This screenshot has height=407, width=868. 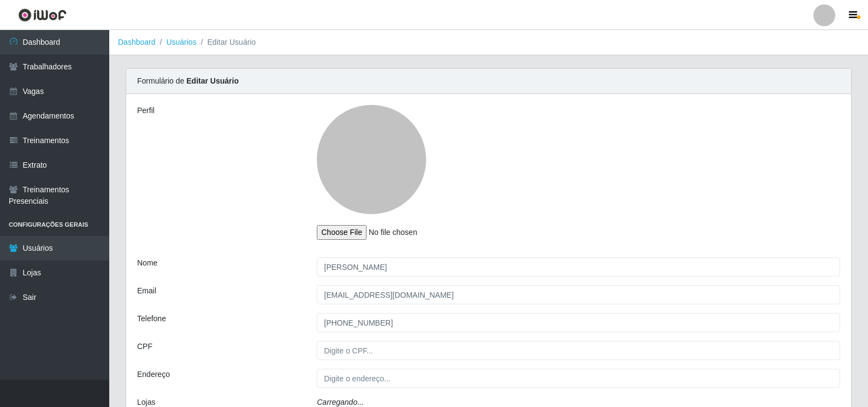 What do you see at coordinates (153, 375) in the screenshot?
I see `label: Endereço` at bounding box center [153, 375].